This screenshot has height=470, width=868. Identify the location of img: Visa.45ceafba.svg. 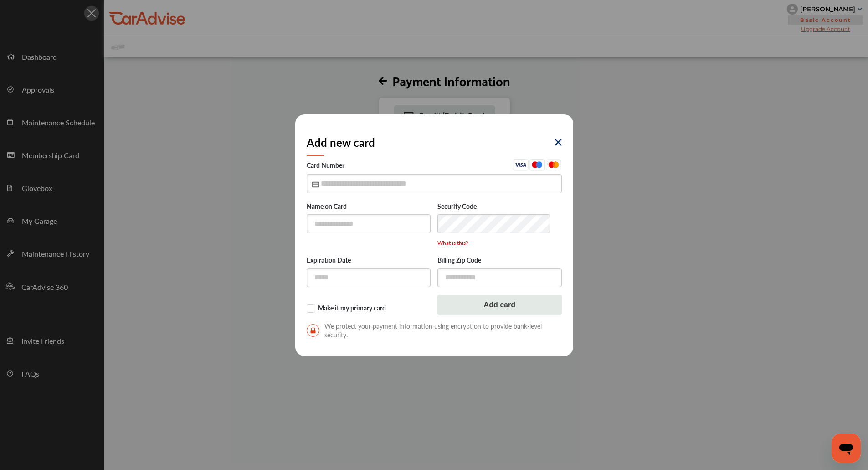
(521, 165).